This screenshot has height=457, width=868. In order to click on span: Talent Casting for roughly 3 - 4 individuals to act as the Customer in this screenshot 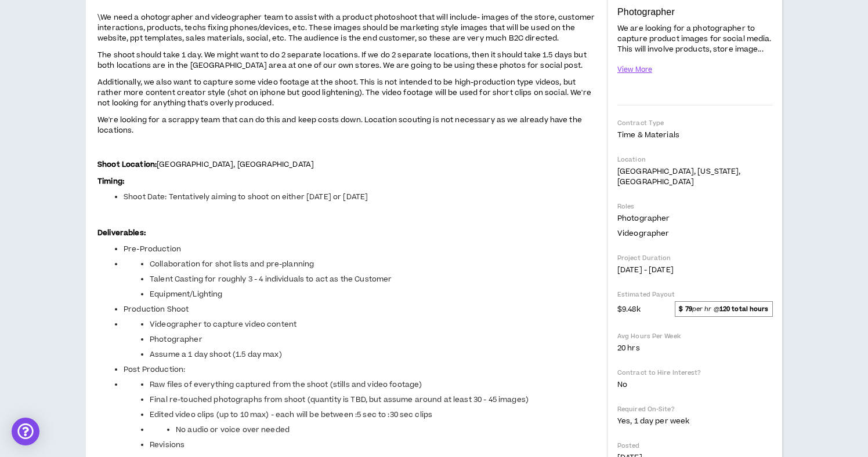, I will do `click(270, 279)`.